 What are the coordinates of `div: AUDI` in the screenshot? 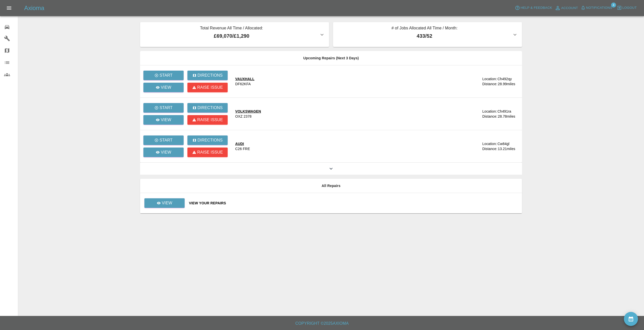 It's located at (242, 144).